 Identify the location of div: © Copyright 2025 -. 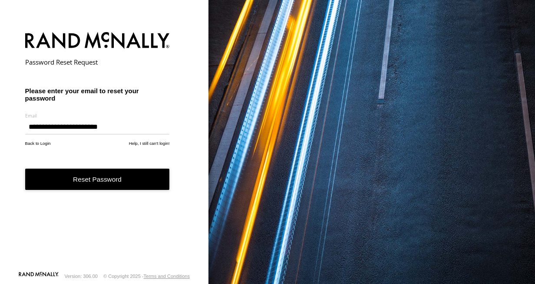
(146, 276).